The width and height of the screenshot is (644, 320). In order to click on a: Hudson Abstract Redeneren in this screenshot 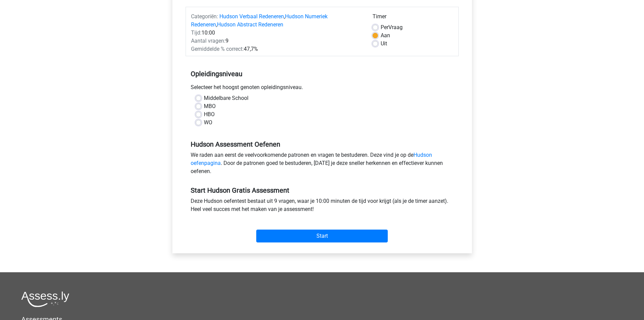, I will do `click(250, 24)`.